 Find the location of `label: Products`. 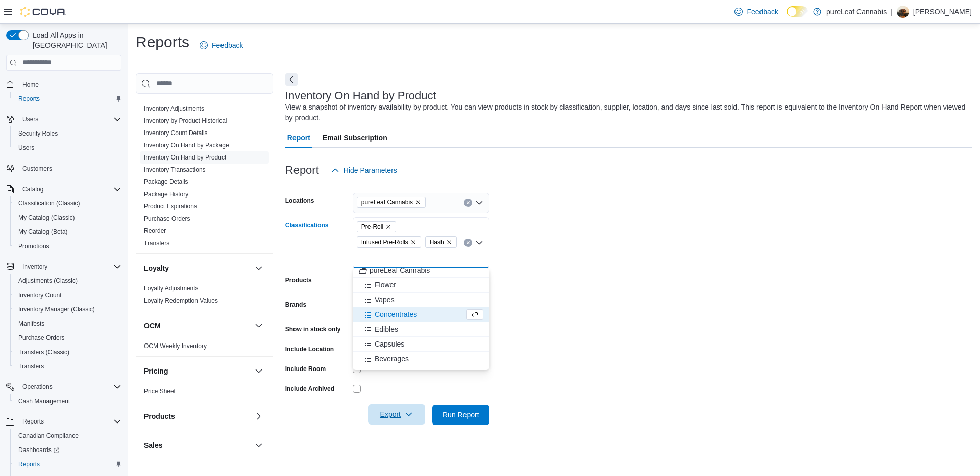

label: Products is located at coordinates (299, 281).